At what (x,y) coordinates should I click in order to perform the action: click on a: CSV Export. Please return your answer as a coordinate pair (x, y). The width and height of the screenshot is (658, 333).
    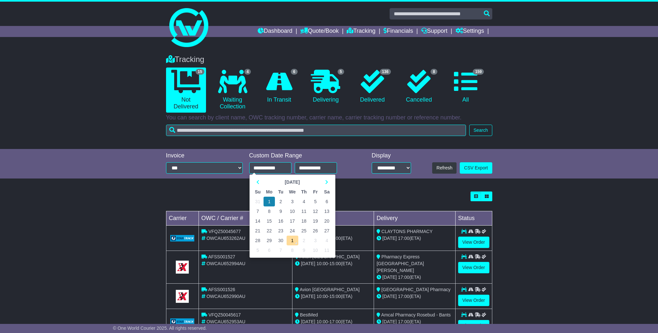
    Looking at the image, I should click on (476, 168).